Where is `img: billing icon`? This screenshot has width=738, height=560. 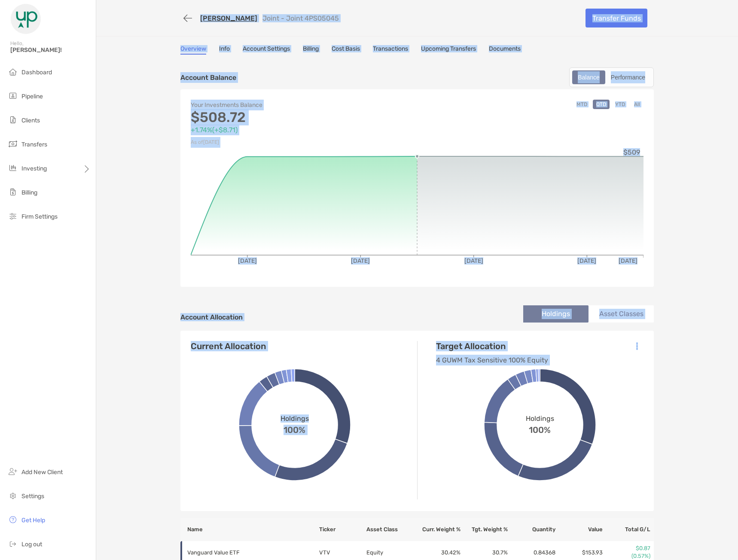
img: billing icon is located at coordinates (13, 192).